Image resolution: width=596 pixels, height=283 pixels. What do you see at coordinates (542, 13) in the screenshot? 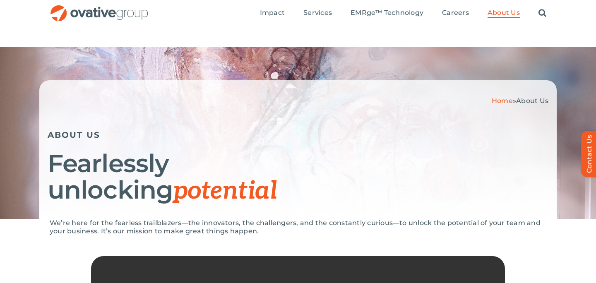
I see `a: Search` at bounding box center [542, 13].